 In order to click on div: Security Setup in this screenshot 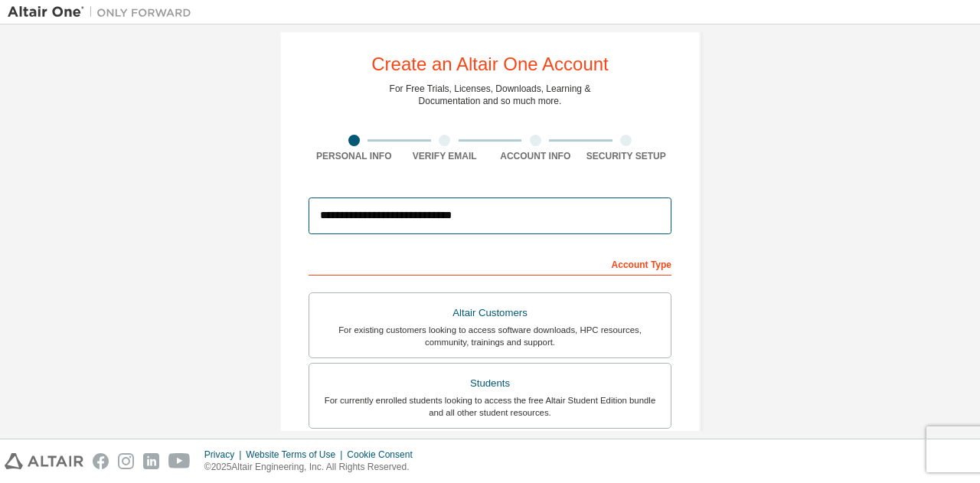, I will do `click(626, 156)`.